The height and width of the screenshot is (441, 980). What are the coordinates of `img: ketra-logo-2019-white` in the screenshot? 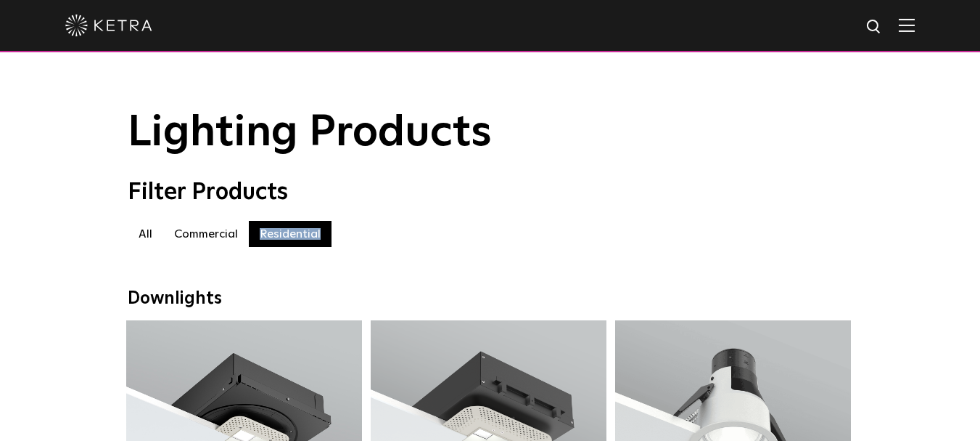 It's located at (109, 25).